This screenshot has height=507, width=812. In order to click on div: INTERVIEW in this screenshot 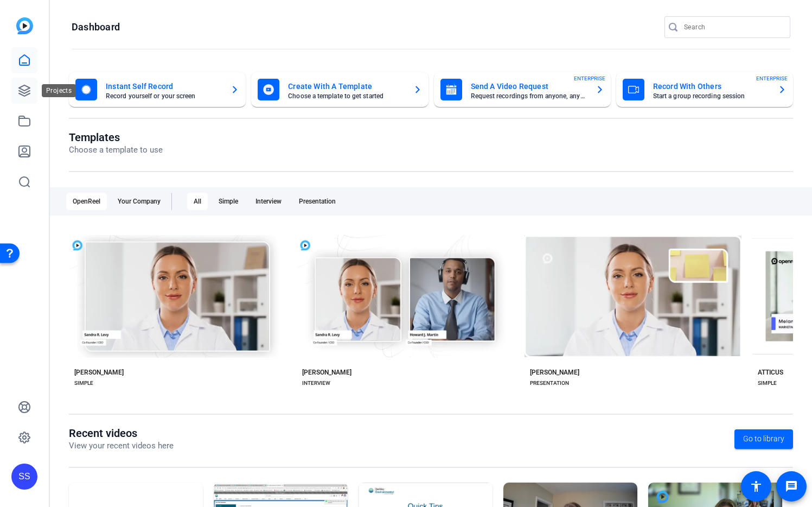, I will do `click(316, 383)`.